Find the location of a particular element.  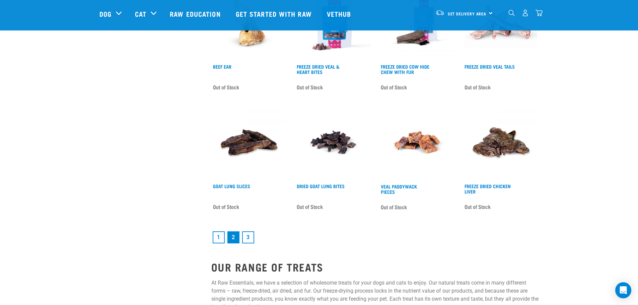

a: Vethub is located at coordinates (340, 14).